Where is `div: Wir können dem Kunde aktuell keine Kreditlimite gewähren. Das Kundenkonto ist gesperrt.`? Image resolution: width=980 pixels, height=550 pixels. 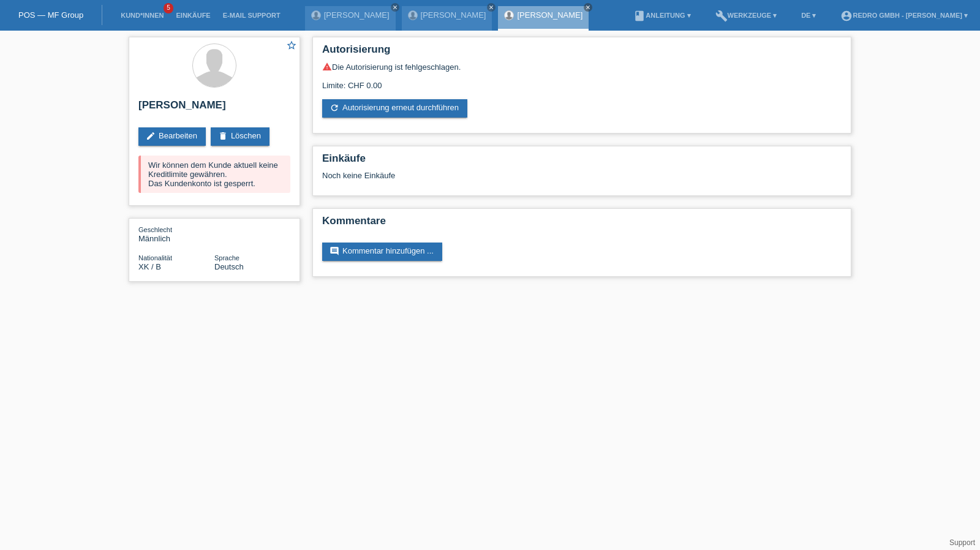
div: Wir können dem Kunde aktuell keine Kreditlimite gewähren. Das Kundenkonto ist gesperrt. is located at coordinates (214, 174).